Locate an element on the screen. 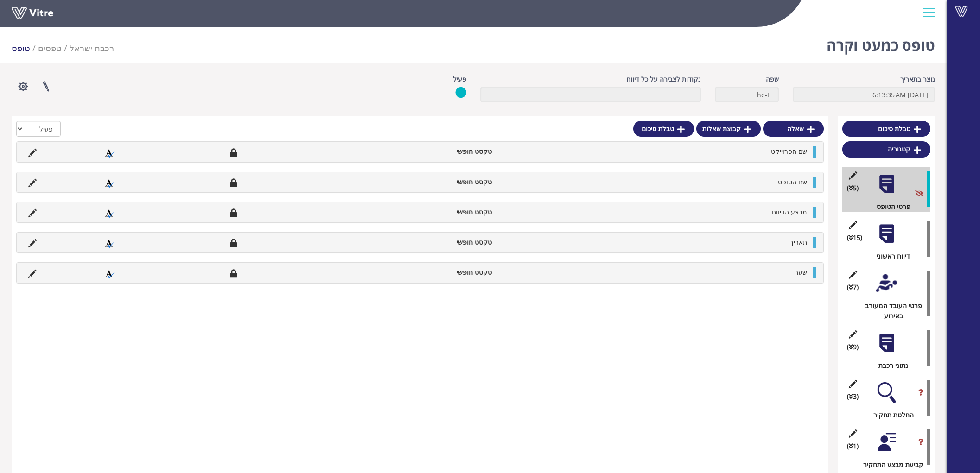 Image resolution: width=980 pixels, height=473 pixels. span: תאריך is located at coordinates (798, 242).